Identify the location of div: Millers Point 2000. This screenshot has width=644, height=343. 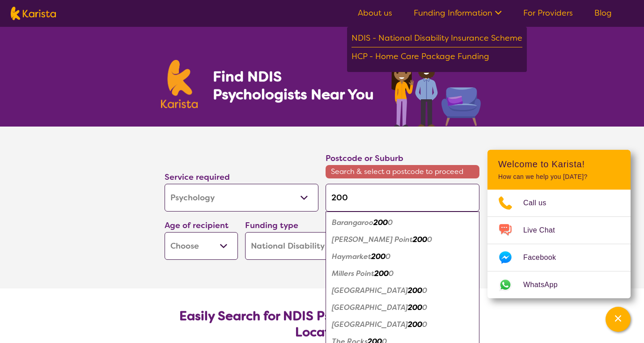
(402, 274).